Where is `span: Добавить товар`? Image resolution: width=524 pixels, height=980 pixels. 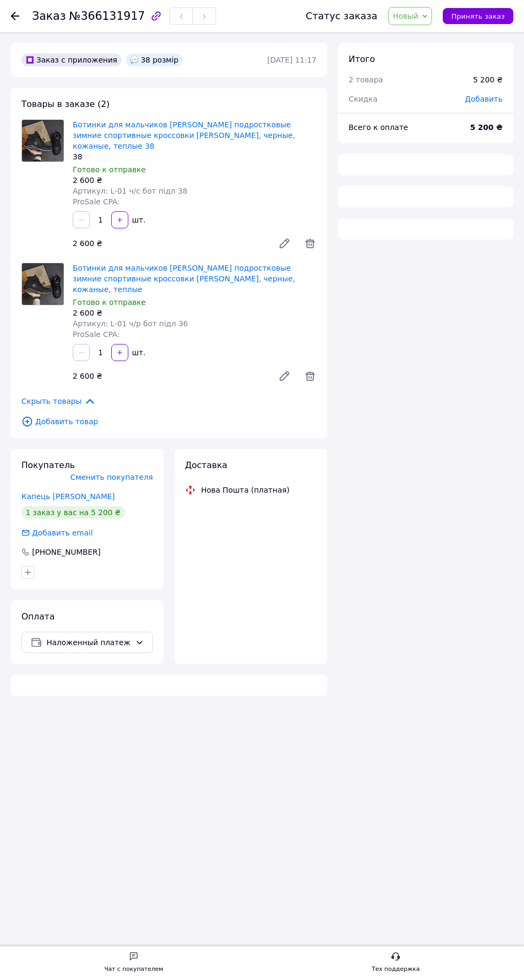 span: Добавить товар is located at coordinates (168, 421).